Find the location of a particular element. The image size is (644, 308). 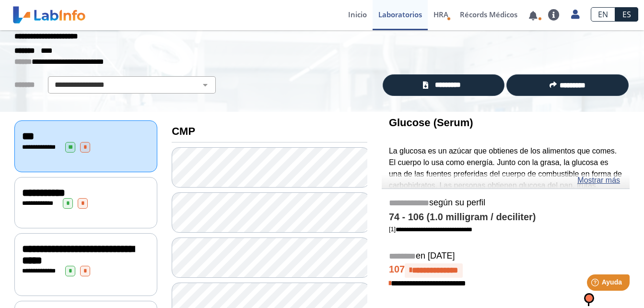

p: La glucosa es un azúcar que obtienes de los alimentos que comes. El cuerpo lo usa como energía. J... is located at coordinates (505, 191).